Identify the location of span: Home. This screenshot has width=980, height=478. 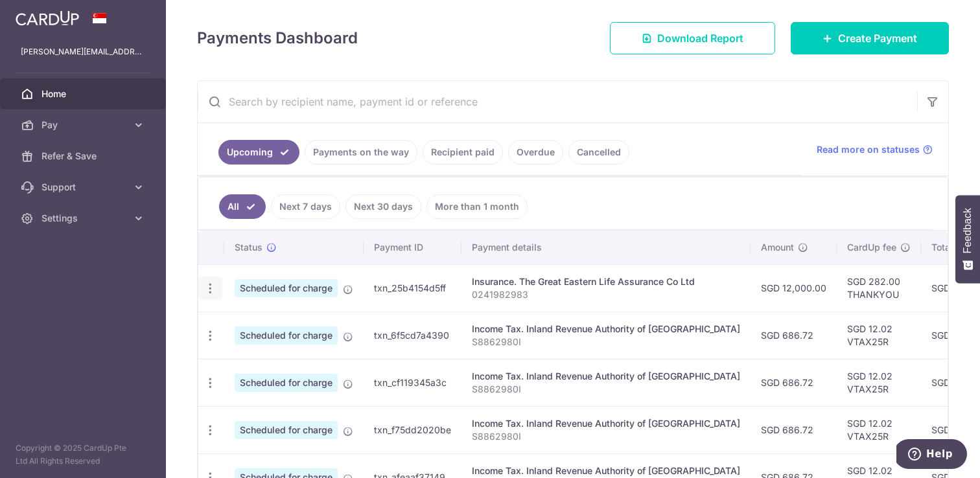
(84, 94).